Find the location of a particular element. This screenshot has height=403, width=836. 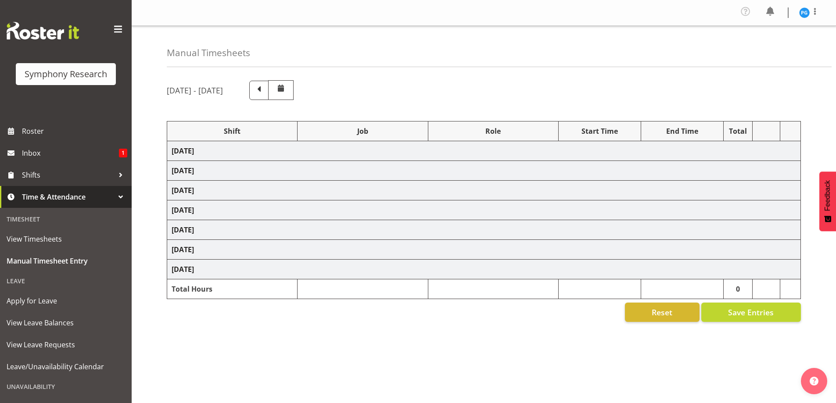

a: View Leave Balances is located at coordinates (66, 323).